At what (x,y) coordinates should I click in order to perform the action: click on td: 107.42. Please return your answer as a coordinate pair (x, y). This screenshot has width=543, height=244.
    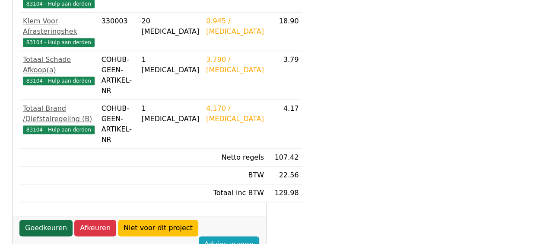
    Looking at the image, I should click on (285, 157).